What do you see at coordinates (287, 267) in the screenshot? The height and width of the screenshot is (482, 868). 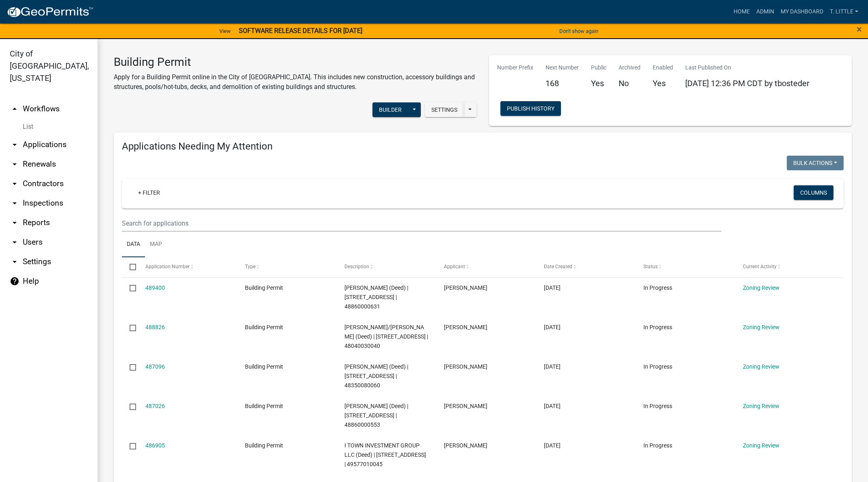 I see `datatable-header-cell: Type` at bounding box center [287, 267].